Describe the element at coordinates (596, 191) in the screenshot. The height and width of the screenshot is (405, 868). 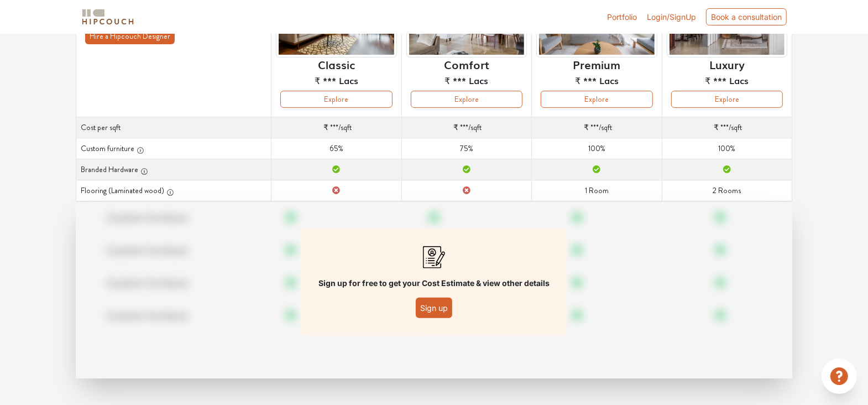
I see `td: 1 Room` at that location.